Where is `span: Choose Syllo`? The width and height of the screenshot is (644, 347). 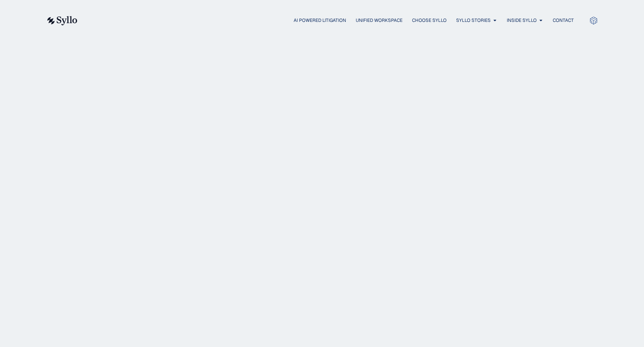
span: Choose Syllo is located at coordinates (429, 20).